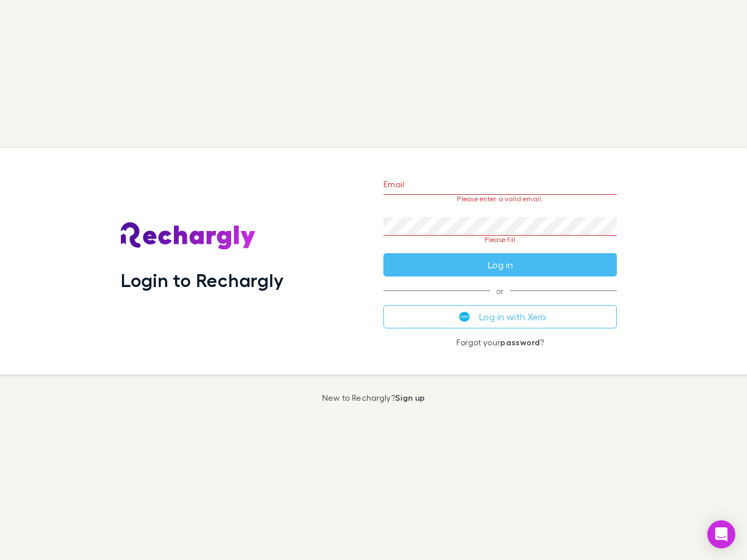 This screenshot has height=560, width=747. What do you see at coordinates (202, 280) in the screenshot?
I see `h1: Login to Rechargly` at bounding box center [202, 280].